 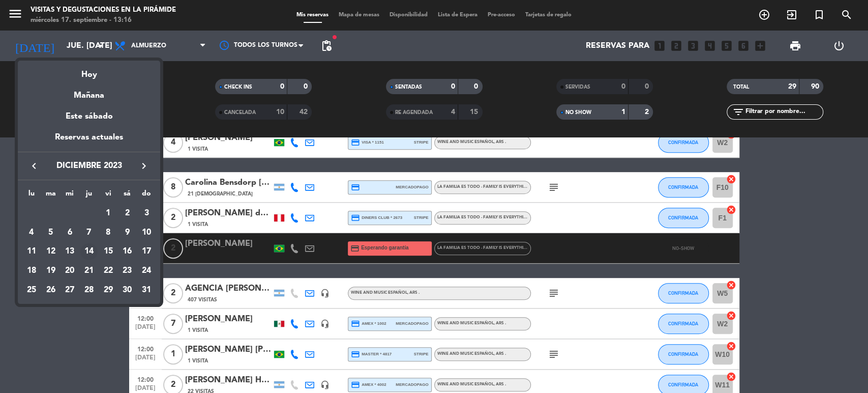 I want to click on th: jueves, so click(x=89, y=195).